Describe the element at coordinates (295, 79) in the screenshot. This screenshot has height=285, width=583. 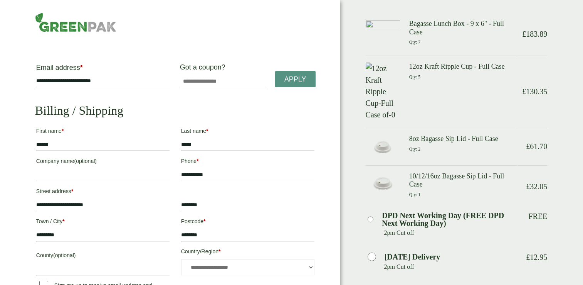
I see `a: Apply` at that location.